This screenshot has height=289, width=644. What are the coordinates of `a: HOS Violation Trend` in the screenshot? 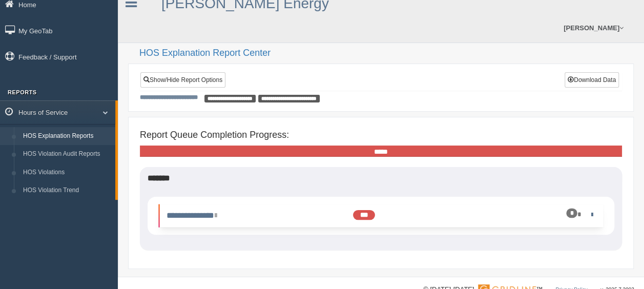 It's located at (67, 190).